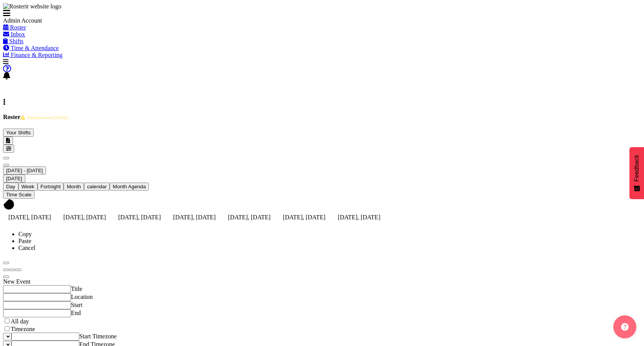 This screenshot has width=644, height=346. Describe the element at coordinates (15, 27) in the screenshot. I see `a: Roster` at that location.